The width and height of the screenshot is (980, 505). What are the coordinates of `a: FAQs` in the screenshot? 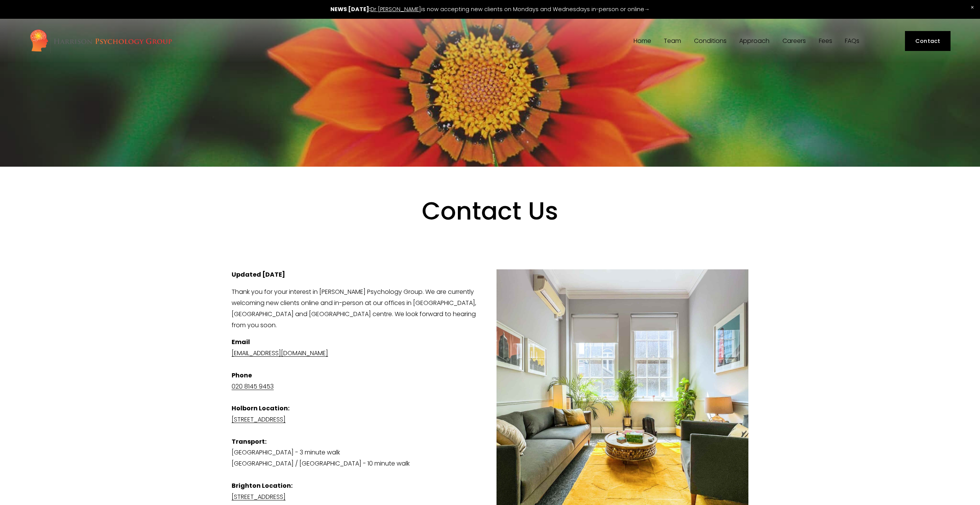 It's located at (852, 40).